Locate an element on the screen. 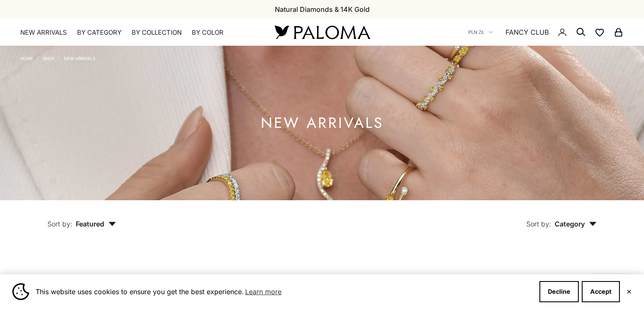  summary: By Category is located at coordinates (99, 33).